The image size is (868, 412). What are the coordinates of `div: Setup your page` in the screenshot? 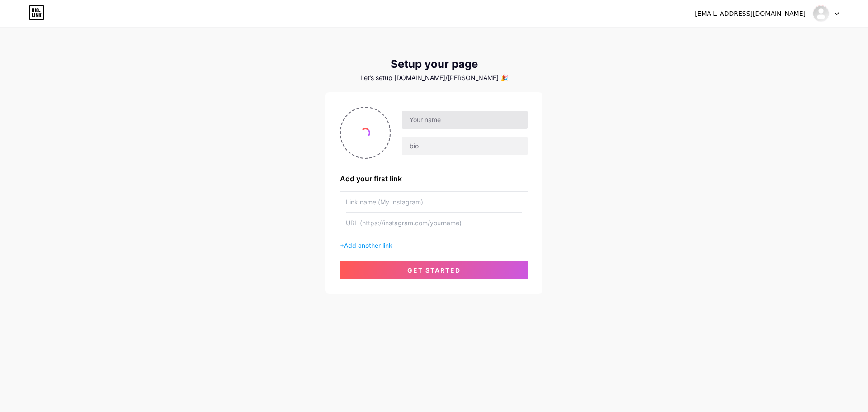 It's located at (434, 64).